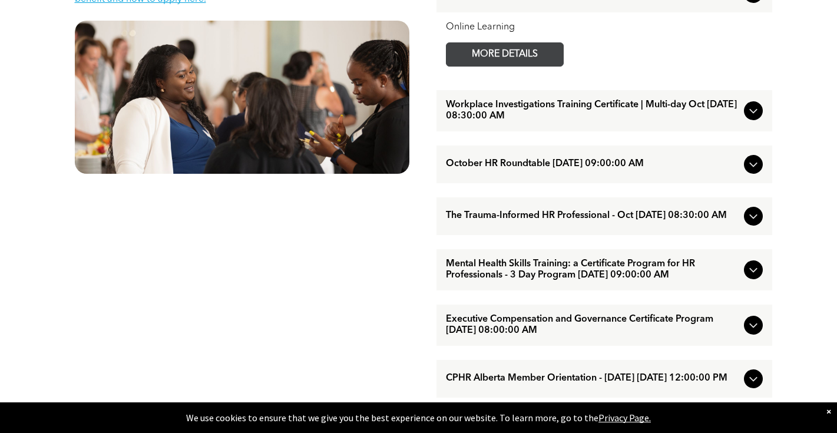 The width and height of the screenshot is (837, 433). What do you see at coordinates (624, 418) in the screenshot?
I see `a: Privacy Page.` at bounding box center [624, 418].